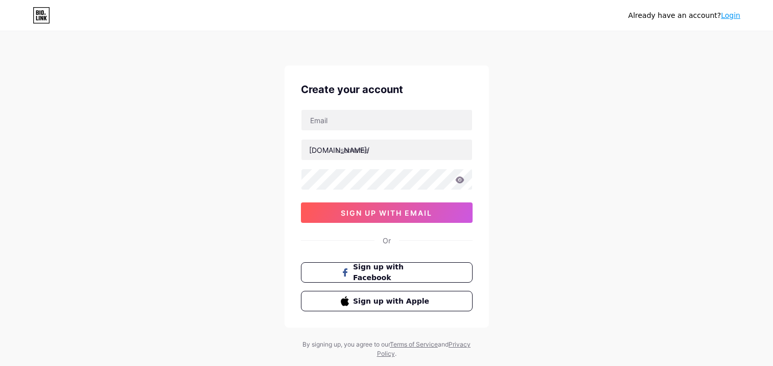 Image resolution: width=773 pixels, height=366 pixels. What do you see at coordinates (386, 212) in the screenshot?
I see `span: sign up with email` at bounding box center [386, 212].